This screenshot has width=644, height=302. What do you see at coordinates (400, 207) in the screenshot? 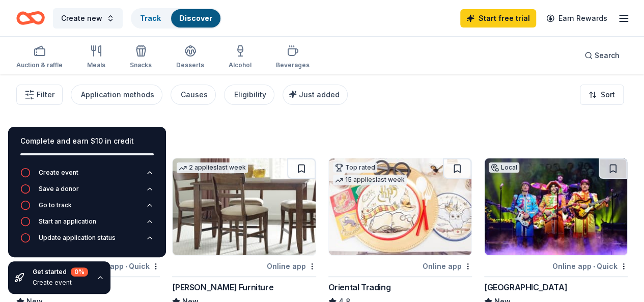
I see `img: Image for Oriental Trading` at bounding box center [400, 207].